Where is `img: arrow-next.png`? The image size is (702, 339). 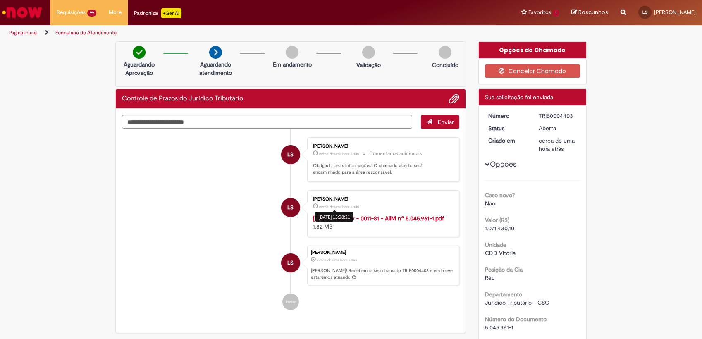 img: arrow-next.png is located at coordinates (215, 52).